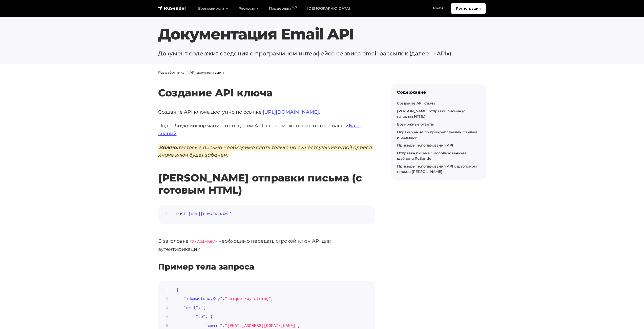 The image size is (644, 329). What do you see at coordinates (248, 8) in the screenshot?
I see `a: Ресурсы` at bounding box center [248, 8].